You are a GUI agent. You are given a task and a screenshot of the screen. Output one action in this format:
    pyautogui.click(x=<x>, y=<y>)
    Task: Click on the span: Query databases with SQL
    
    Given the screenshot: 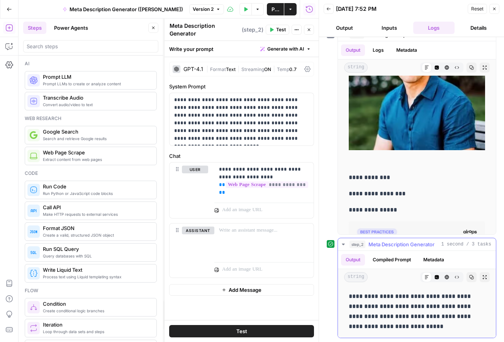 What is the action you would take?
    pyautogui.click(x=97, y=256)
    